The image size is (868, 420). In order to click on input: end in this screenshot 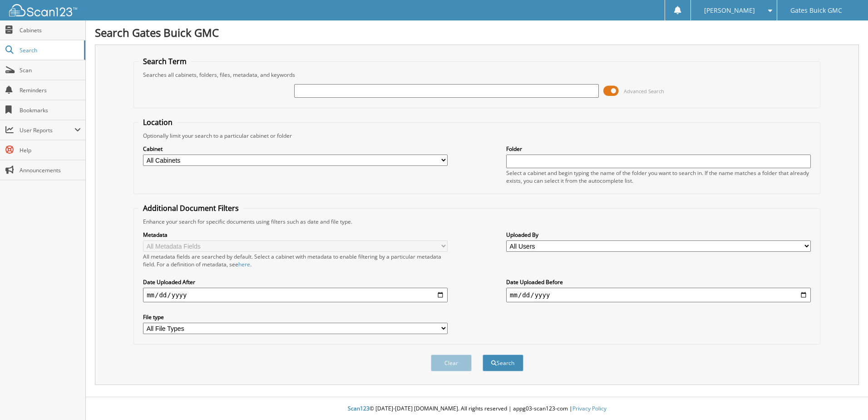, I will do `click(659, 295)`.